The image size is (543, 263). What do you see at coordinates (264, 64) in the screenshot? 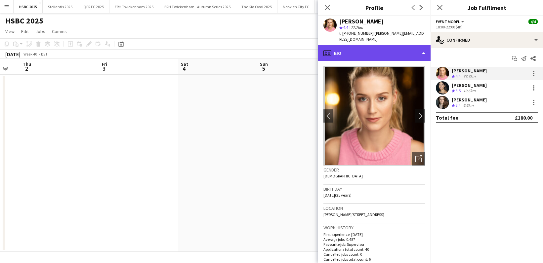
I see `span: Sun` at bounding box center [264, 64].